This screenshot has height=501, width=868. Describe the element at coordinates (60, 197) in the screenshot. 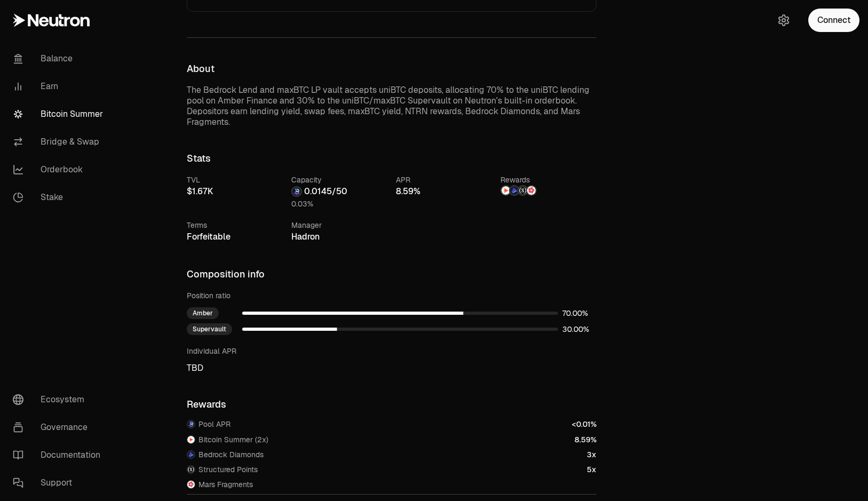

I see `a: Stake` at that location.